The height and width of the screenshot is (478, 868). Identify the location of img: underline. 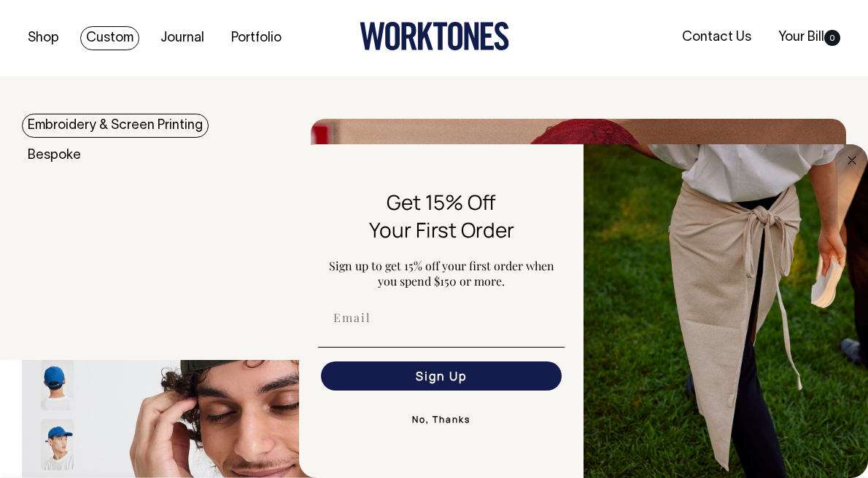
(442, 347).